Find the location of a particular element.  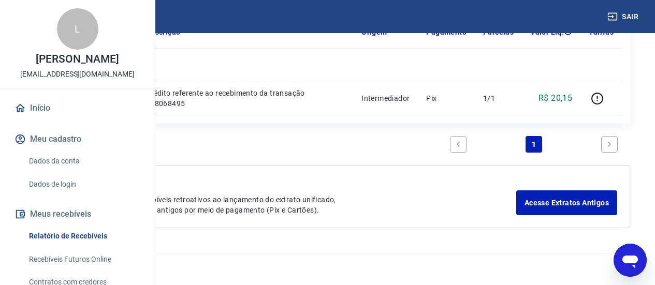

p: 2025 © is located at coordinates (327, 267).